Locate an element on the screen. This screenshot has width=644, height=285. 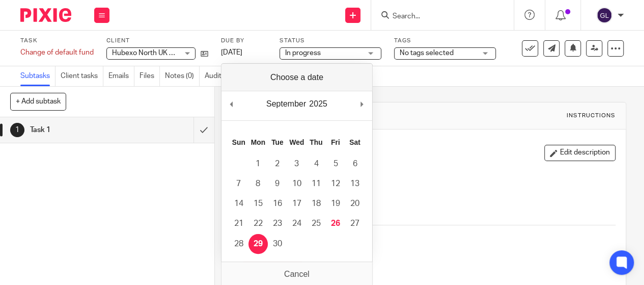
button: 4 is located at coordinates (316, 163).